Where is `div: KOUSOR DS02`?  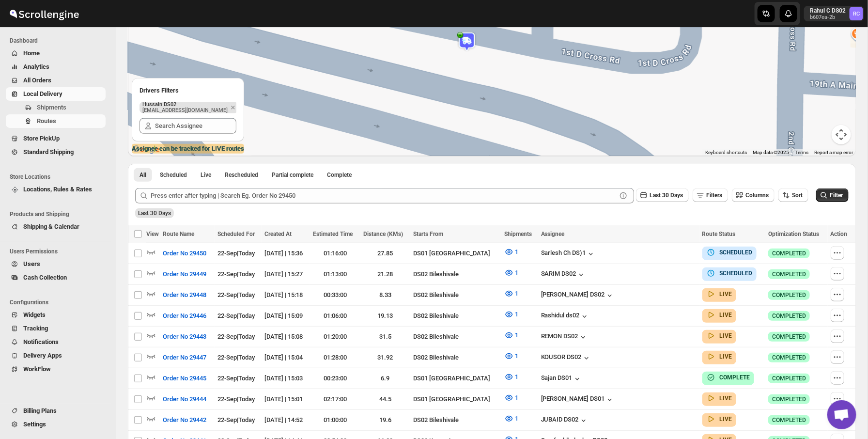
div: KOUSOR DS02 is located at coordinates (566, 358).